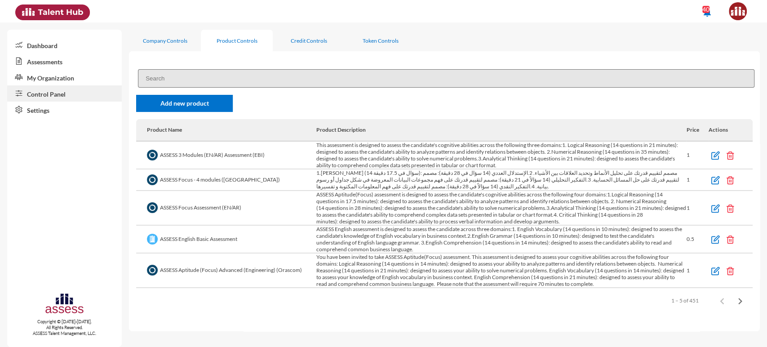 The width and height of the screenshot is (767, 347). Describe the element at coordinates (64, 45) in the screenshot. I see `a: Dashboard` at that location.